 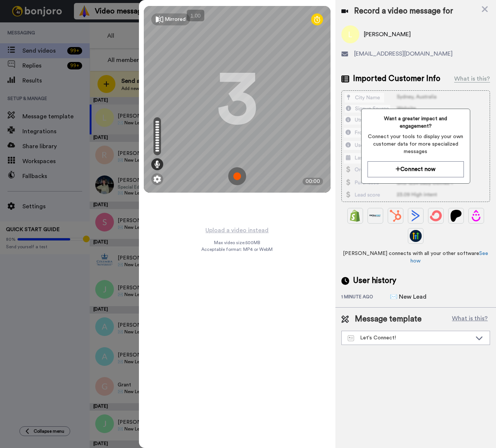 What do you see at coordinates (469, 319) in the screenshot?
I see `button: What is this?` at bounding box center [469, 319].